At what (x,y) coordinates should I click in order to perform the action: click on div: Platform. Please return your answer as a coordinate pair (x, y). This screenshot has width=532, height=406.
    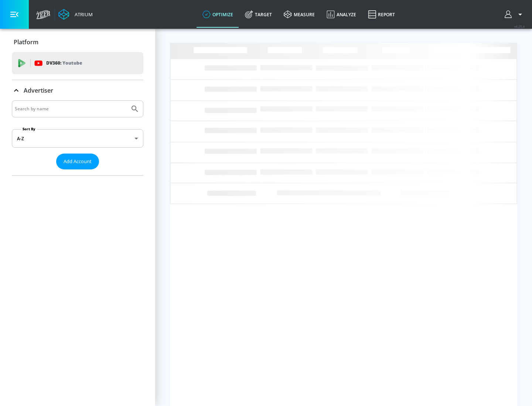
    Looking at the image, I should click on (78, 42).